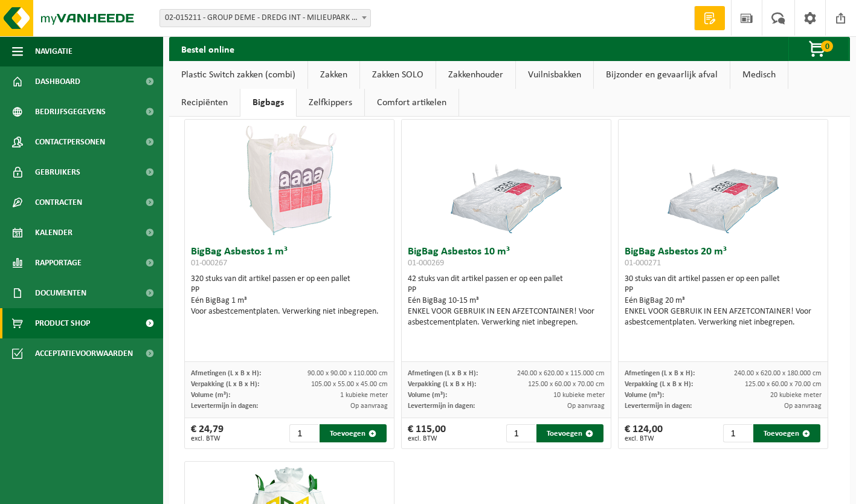 This screenshot has width=856, height=504. What do you see at coordinates (289, 180) in the screenshot?
I see `img: 01-000267` at bounding box center [289, 180].